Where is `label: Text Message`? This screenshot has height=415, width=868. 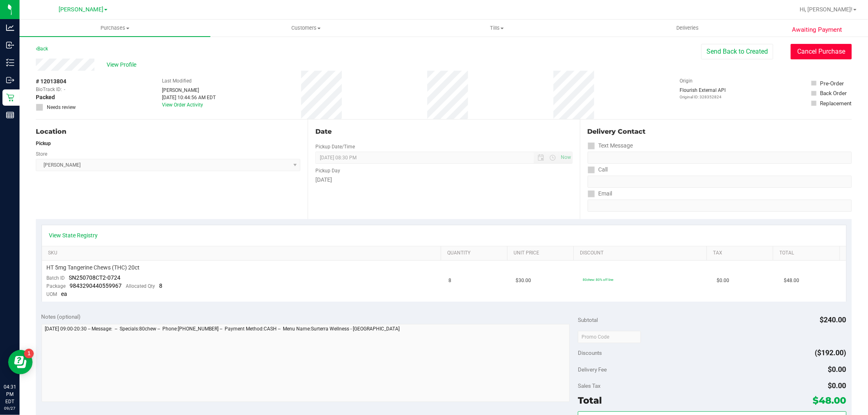
label: Text Message is located at coordinates (610, 146).